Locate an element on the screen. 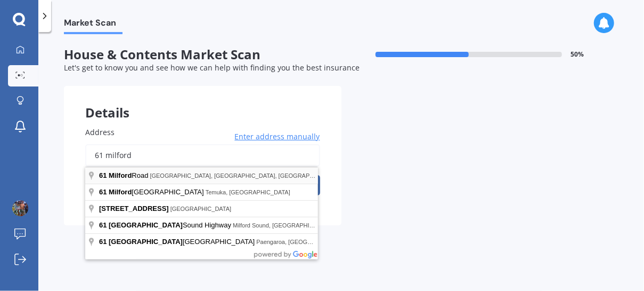 This screenshot has height=291, width=644. span: Enter address manually is located at coordinates (278, 136).